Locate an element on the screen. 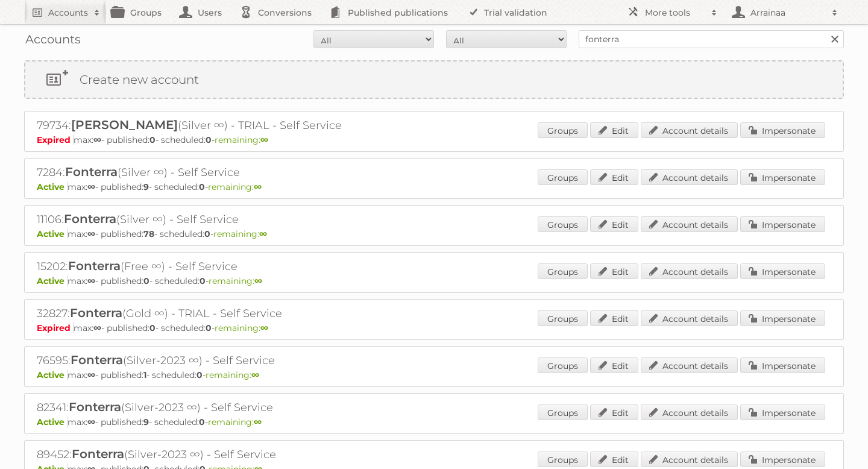 Image resolution: width=868 pixels, height=469 pixels. strong: 1 is located at coordinates (144, 375).